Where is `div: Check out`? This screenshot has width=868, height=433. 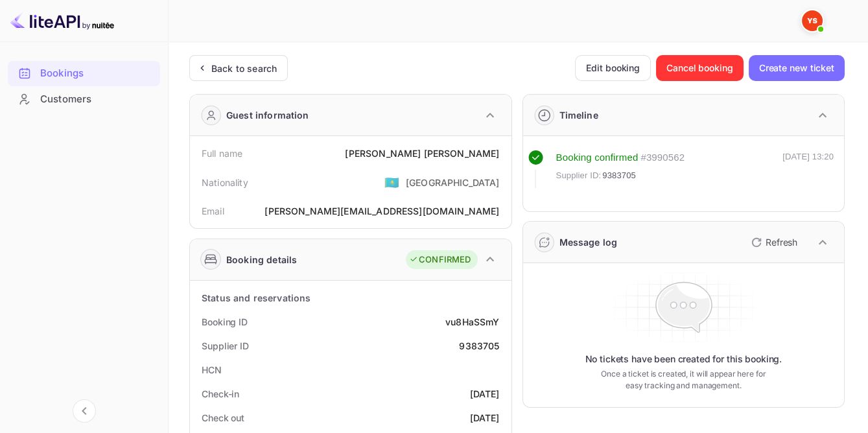
div: Check out is located at coordinates (223, 417).